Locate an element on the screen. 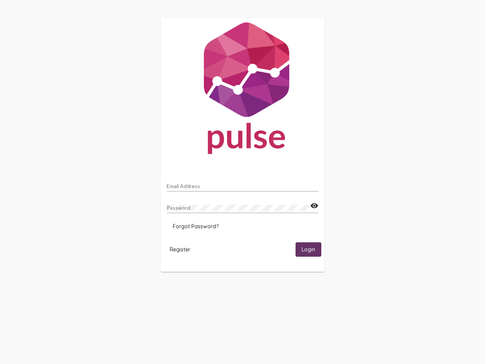 This screenshot has height=364, width=485. mat-icon: visibility is located at coordinates (314, 206).